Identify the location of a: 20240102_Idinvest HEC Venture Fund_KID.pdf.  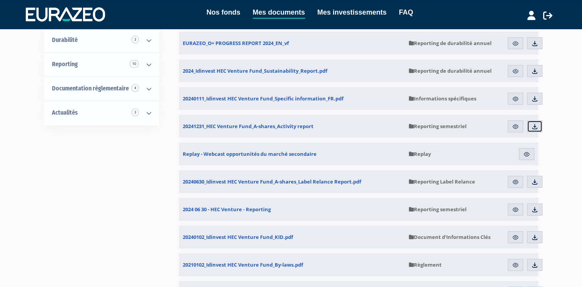
(292, 237).